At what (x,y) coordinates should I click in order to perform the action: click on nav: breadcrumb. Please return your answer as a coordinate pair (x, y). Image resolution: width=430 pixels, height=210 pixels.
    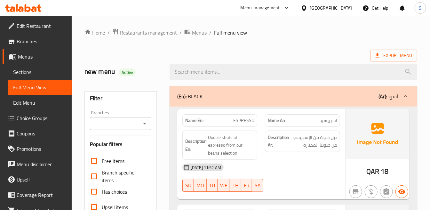
    Looking at the image, I should click on (251, 33).